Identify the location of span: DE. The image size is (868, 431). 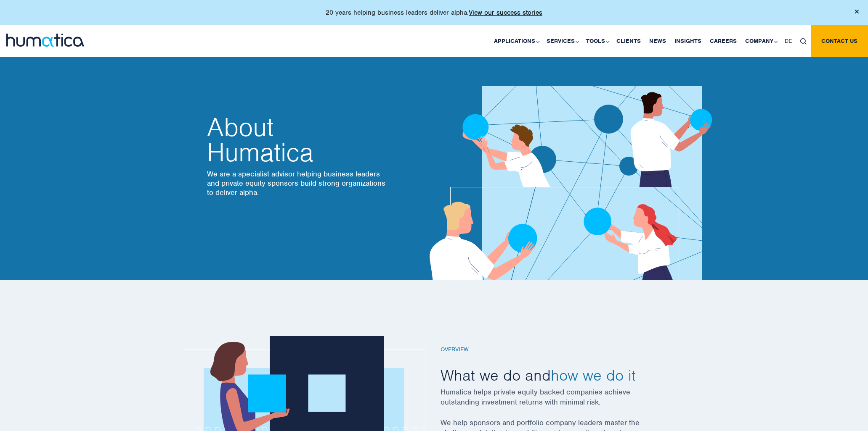
(788, 40).